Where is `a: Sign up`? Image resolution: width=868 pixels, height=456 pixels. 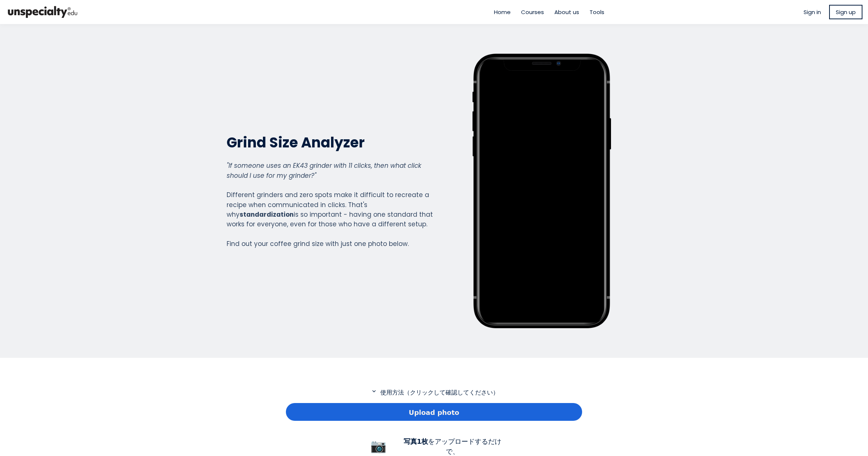 a: Sign up is located at coordinates (846, 12).